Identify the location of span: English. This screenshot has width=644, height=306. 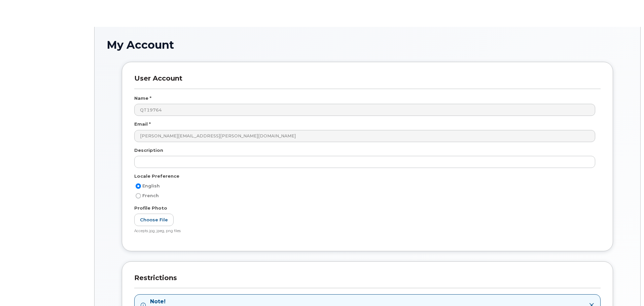
(151, 186).